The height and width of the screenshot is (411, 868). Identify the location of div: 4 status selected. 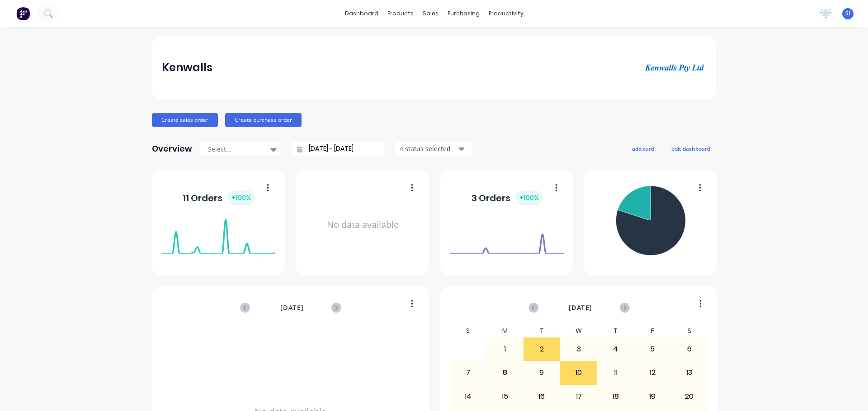
(428, 149).